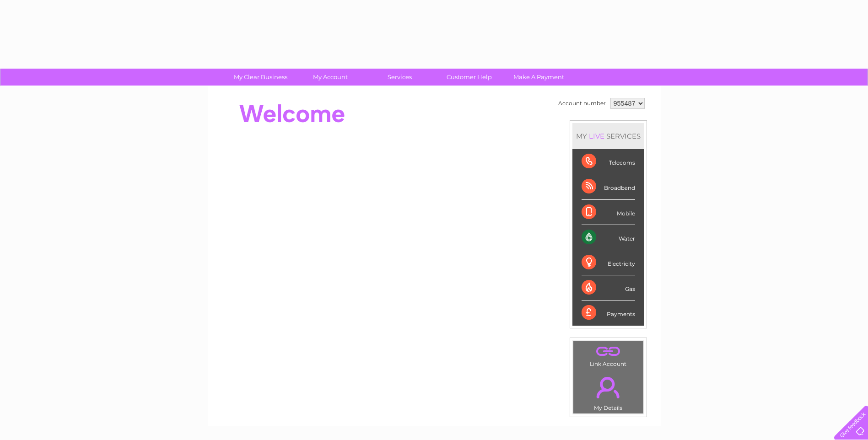 This screenshot has width=868, height=440. Describe the element at coordinates (399, 76) in the screenshot. I see `a: Services` at that location.